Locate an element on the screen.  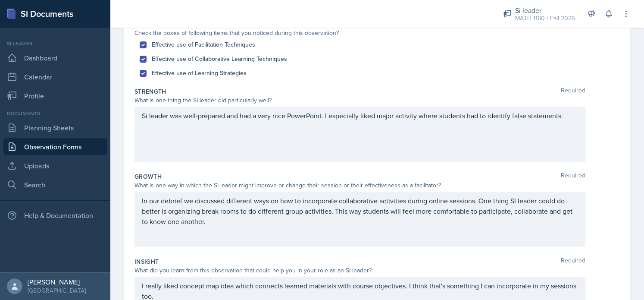
a: Dashboard is located at coordinates (55, 58).